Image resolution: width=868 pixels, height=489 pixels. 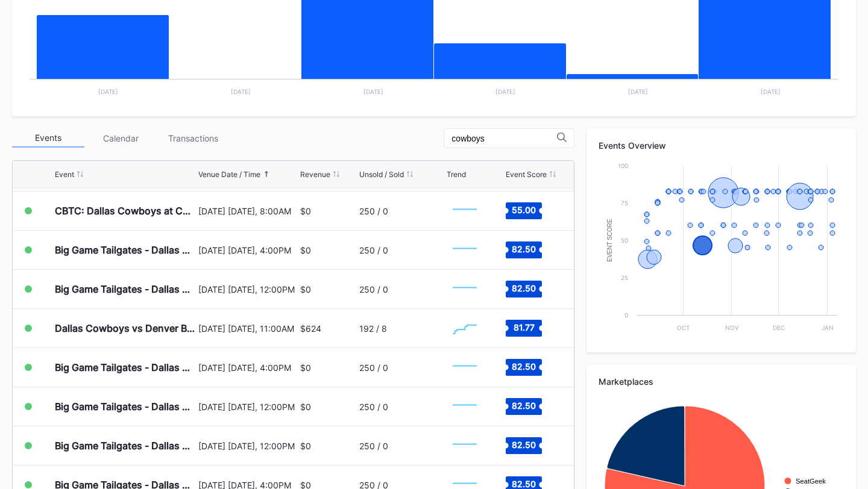 What do you see at coordinates (526, 174) in the screenshot?
I see `div: Event Score` at bounding box center [526, 174].